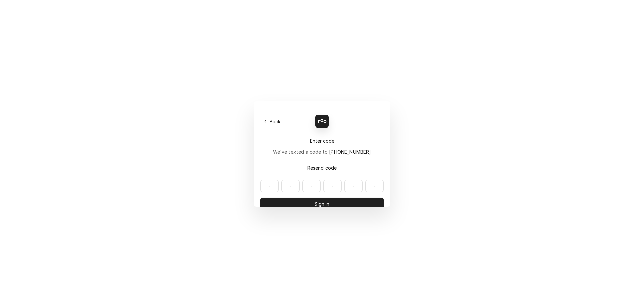 This screenshot has height=308, width=644. I want to click on span: to, so click(347, 152).